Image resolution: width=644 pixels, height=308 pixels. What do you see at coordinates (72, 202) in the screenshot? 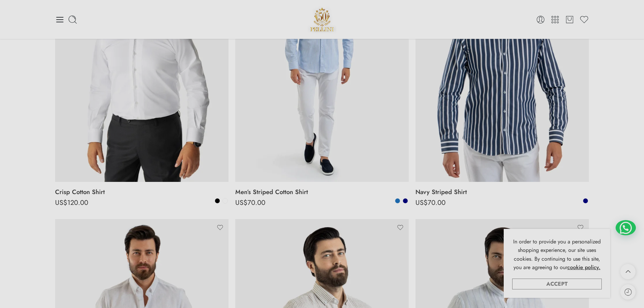
I see `bdi: 120.00` at bounding box center [72, 202].